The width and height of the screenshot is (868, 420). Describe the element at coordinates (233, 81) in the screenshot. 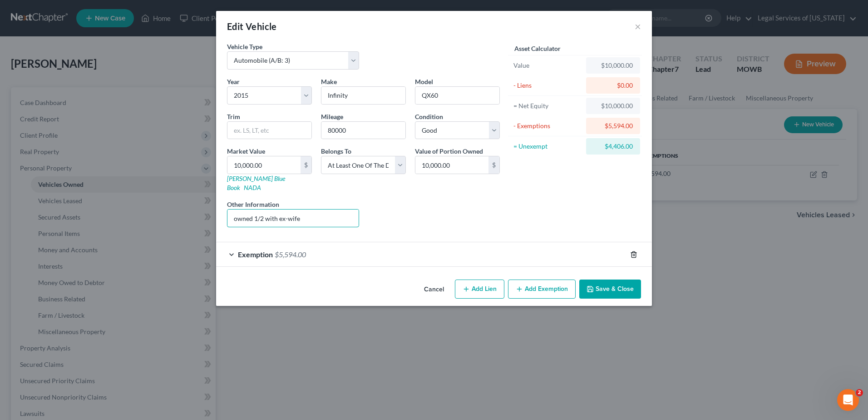

I see `label: Year` at that location.